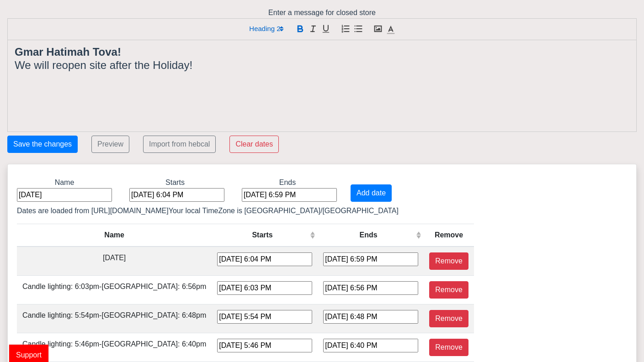 This screenshot has height=362, width=644. I want to click on div: Remove, so click(449, 235).